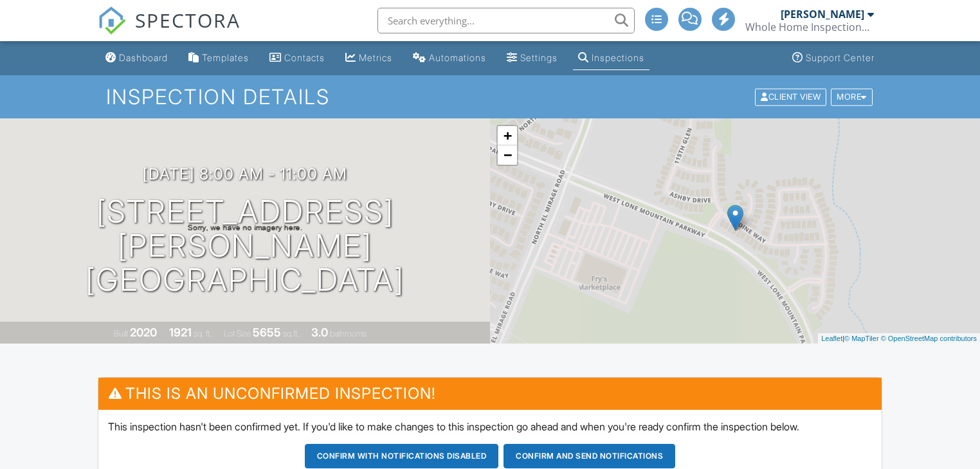 Image resolution: width=980 pixels, height=469 pixels. What do you see at coordinates (225, 57) in the screenshot?
I see `div: Templates` at bounding box center [225, 57].